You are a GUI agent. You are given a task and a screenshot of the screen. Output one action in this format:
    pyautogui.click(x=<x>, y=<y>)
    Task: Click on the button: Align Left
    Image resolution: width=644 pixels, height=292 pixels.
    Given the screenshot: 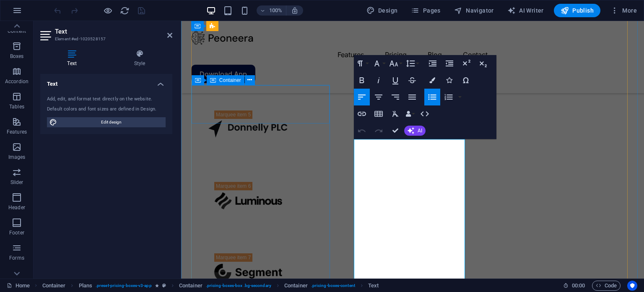 What is the action you would take?
    pyautogui.click(x=362, y=97)
    